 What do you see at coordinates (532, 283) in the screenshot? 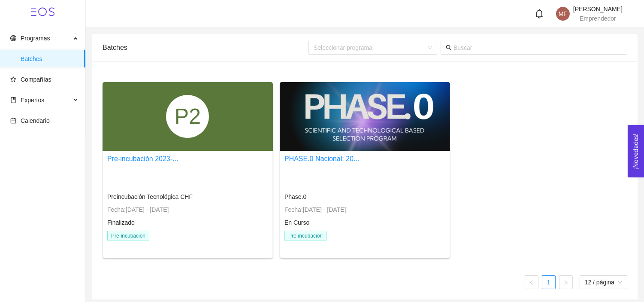
I see `span: left` at bounding box center [532, 283].